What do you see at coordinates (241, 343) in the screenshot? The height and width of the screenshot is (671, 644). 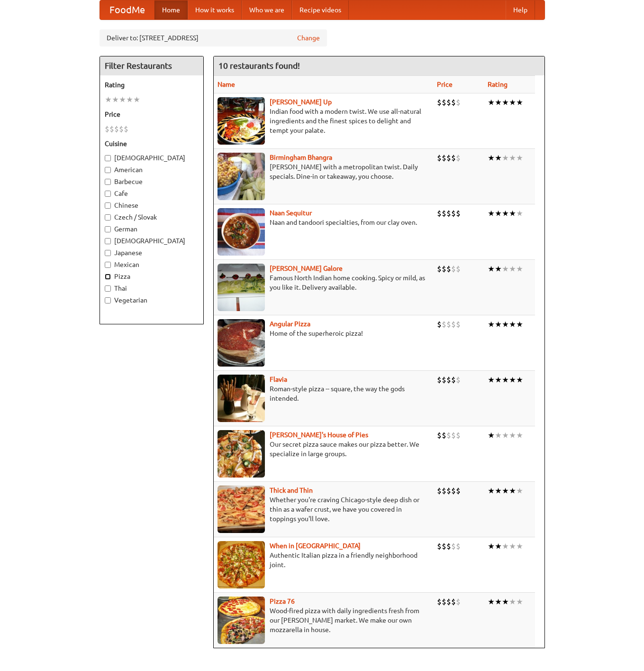 I see `img: angular.jpg` at bounding box center [241, 343].